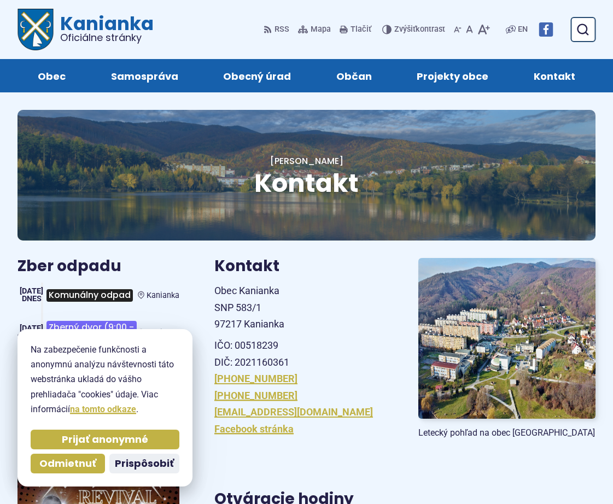 The height and width of the screenshot is (504, 613). Describe the element at coordinates (144, 76) in the screenshot. I see `span: Samospráva` at that location.